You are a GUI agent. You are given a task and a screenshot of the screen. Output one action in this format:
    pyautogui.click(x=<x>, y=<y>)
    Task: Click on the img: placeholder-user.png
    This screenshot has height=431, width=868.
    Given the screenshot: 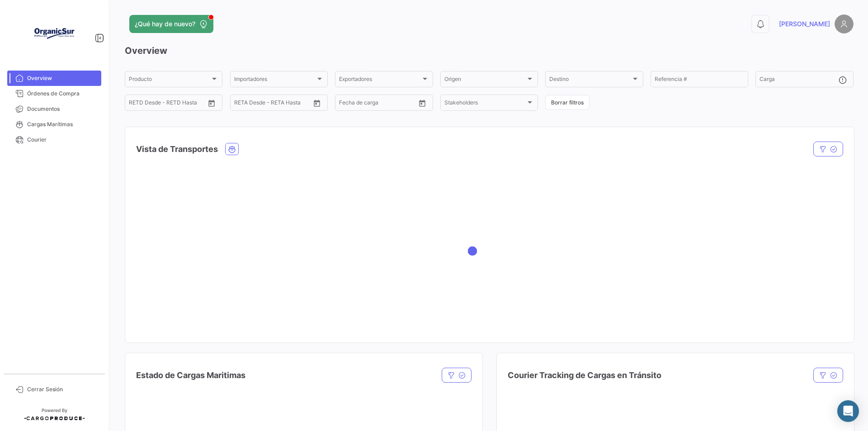 What is the action you would take?
    pyautogui.click(x=844, y=24)
    